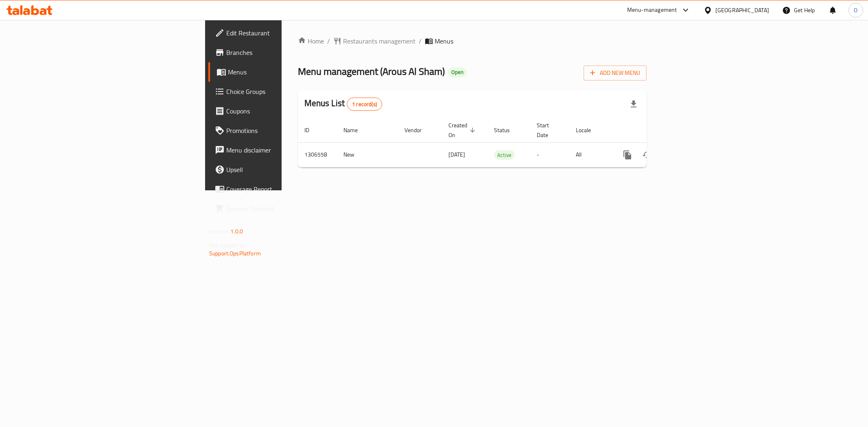 Image resolution: width=868 pixels, height=427 pixels. I want to click on button: Add New Menu, so click(614, 72).